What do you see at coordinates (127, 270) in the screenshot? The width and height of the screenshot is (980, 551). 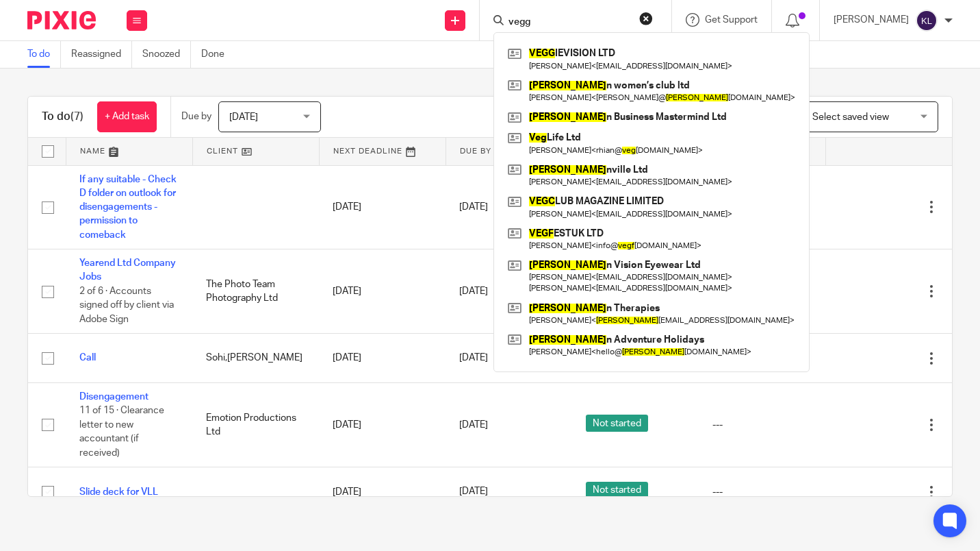 I see `a: Yearend Ltd Company Jobs` at bounding box center [127, 270].